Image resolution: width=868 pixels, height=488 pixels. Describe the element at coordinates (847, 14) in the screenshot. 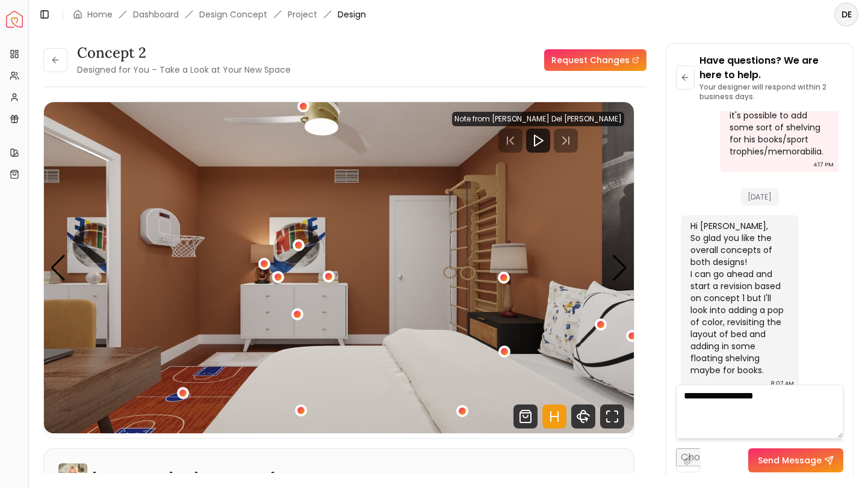

I see `button: DE` at that location.